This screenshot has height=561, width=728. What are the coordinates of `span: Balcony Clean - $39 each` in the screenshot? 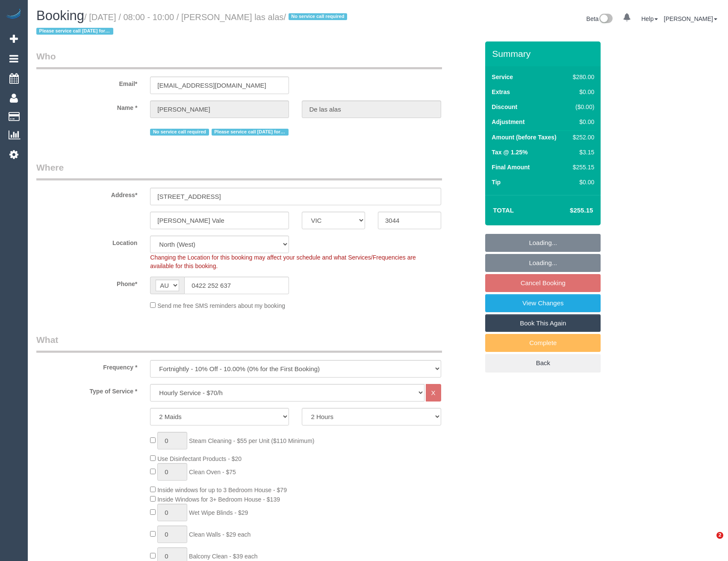 It's located at (223, 557).